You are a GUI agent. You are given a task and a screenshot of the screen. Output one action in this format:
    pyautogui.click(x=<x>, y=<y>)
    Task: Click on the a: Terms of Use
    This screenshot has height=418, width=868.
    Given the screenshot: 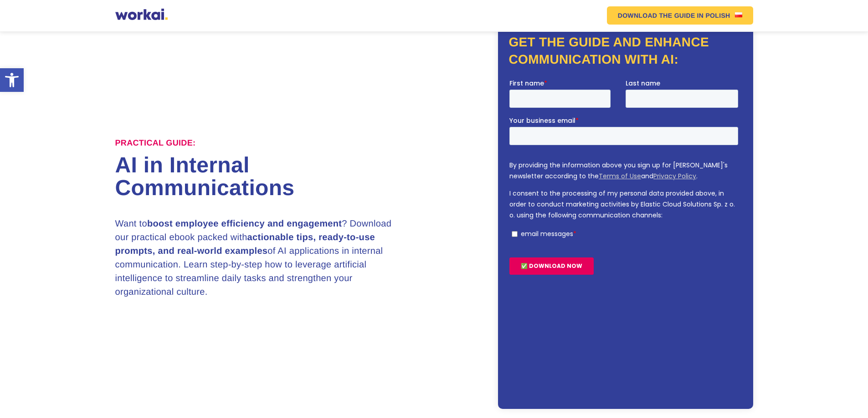 What is the action you would take?
    pyautogui.click(x=110, y=97)
    